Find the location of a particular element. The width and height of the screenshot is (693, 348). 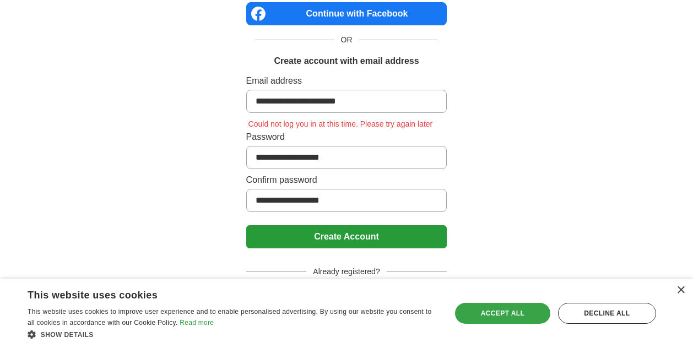

a: Read more, opens a new window is located at coordinates (197, 323).